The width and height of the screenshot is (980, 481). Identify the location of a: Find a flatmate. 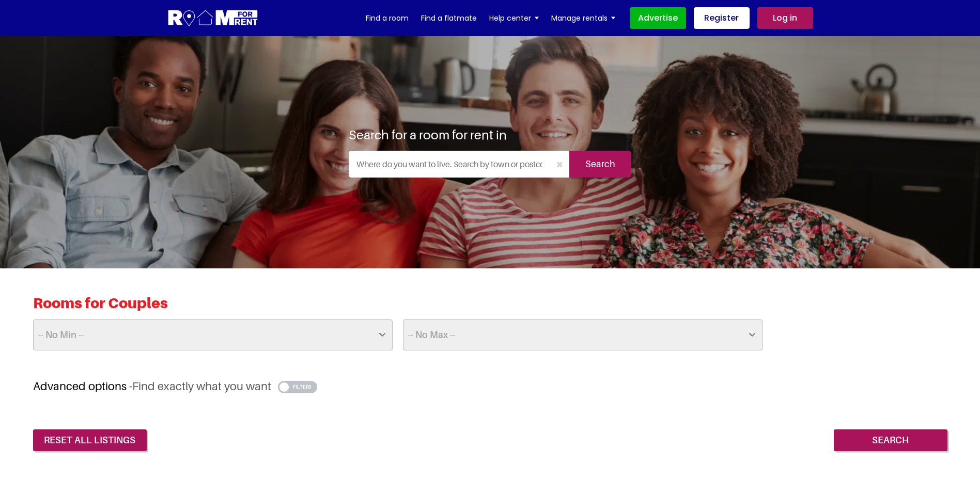
(449, 18).